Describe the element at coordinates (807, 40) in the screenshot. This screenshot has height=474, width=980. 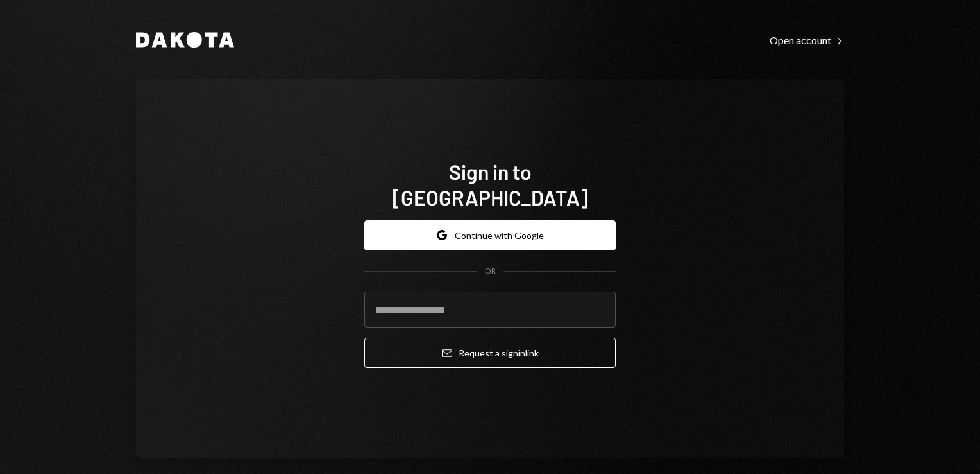
I see `a: Open account` at that location.